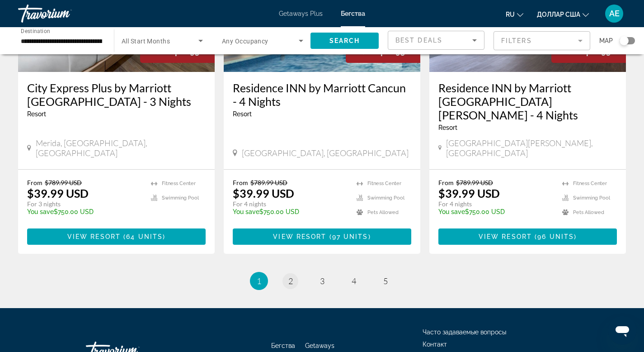 The height and width of the screenshot is (352, 644). I want to click on button: Изменить валюту, so click(563, 14).